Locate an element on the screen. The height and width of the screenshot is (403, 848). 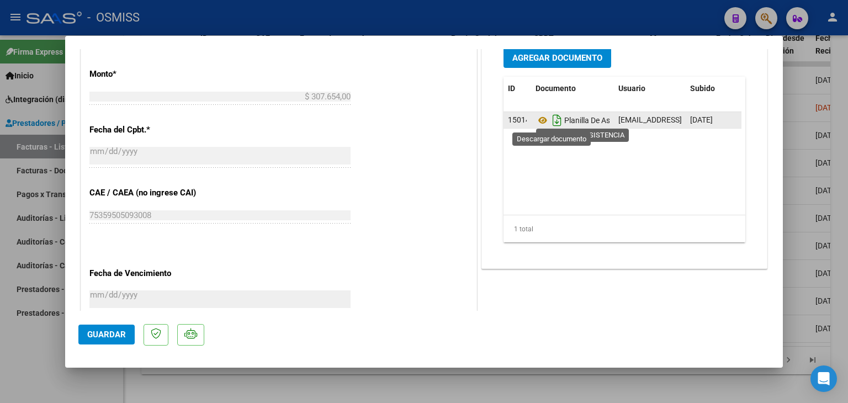
div: DOCUMENTACIÓN RESPALDATORIA is located at coordinates (624, 153).